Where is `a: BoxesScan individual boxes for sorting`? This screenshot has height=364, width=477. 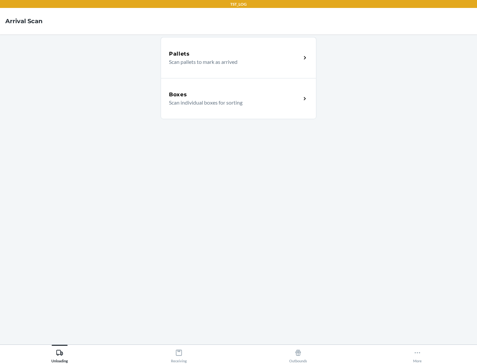
a: BoxesScan individual boxes for sorting is located at coordinates (238, 99).